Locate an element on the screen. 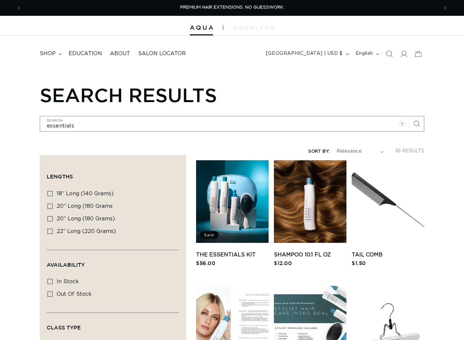 This screenshot has width=464, height=340. span: Education is located at coordinates (85, 54).